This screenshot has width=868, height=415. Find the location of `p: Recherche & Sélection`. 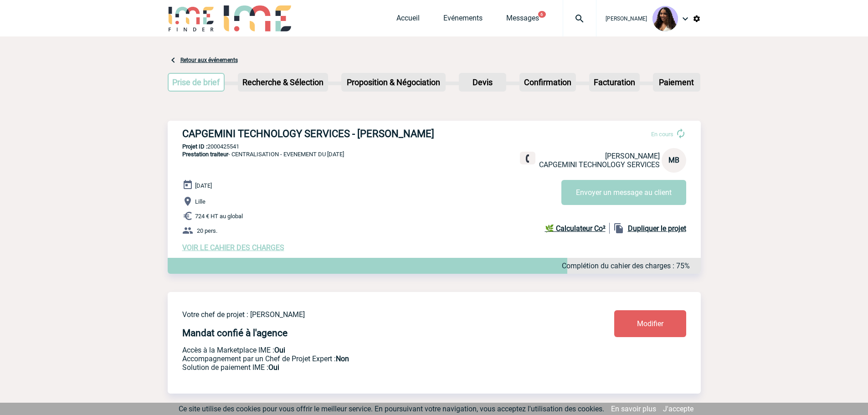

p: Recherche & Sélection is located at coordinates (283, 82).